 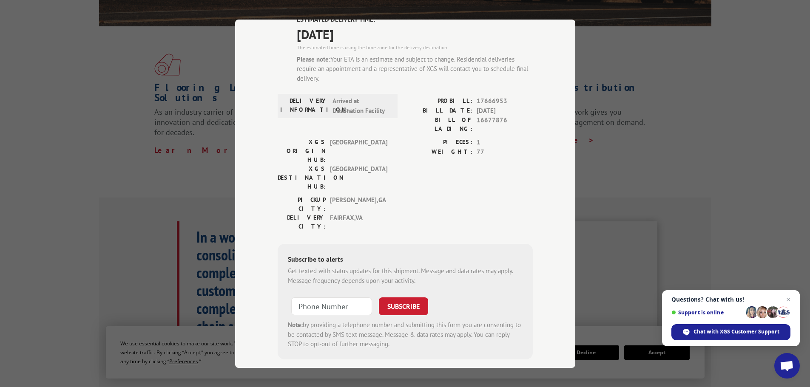 What do you see at coordinates (415, 20) in the screenshot?
I see `label: ESTIMATED DELIVERY TIME:` at bounding box center [415, 20].